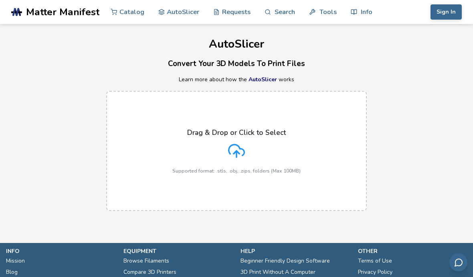  What do you see at coordinates (237, 133) in the screenshot?
I see `p: Drag & Drop or Click to Select` at bounding box center [237, 133].